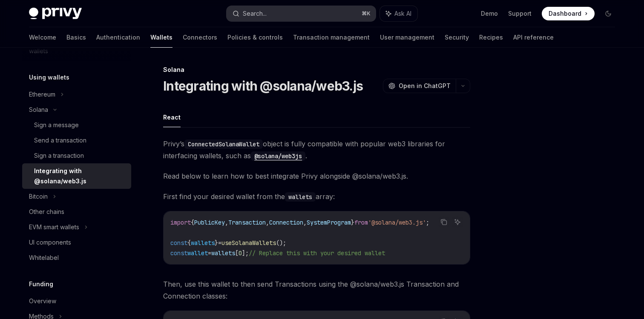 This screenshot has width=644, height=319. What do you see at coordinates (60, 140) in the screenshot?
I see `div: Send a transaction` at bounding box center [60, 140].